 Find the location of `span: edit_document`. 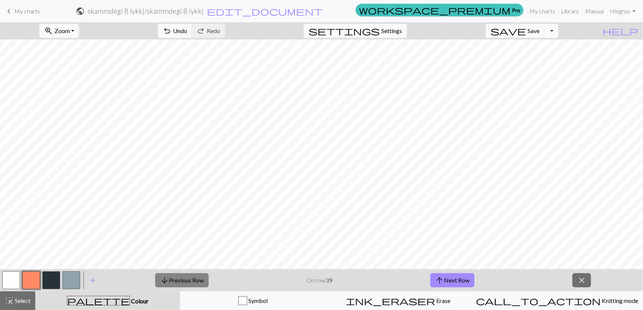

span: edit_document is located at coordinates (265, 11).